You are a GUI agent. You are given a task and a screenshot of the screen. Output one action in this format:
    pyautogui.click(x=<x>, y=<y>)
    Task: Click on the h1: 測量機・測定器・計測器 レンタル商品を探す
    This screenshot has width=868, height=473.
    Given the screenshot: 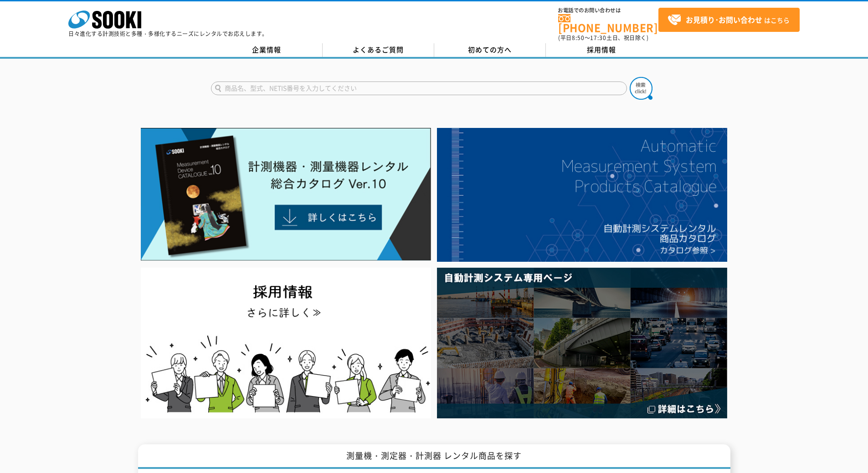 What is the action you would take?
    pyautogui.click(x=434, y=456)
    